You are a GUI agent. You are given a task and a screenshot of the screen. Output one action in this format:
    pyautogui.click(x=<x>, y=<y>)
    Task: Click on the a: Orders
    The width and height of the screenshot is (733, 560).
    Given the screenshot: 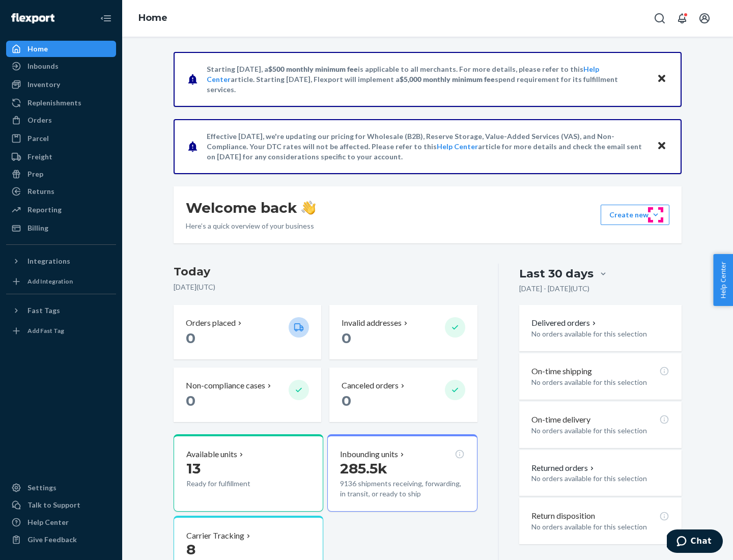 What is the action you would take?
    pyautogui.click(x=61, y=120)
    